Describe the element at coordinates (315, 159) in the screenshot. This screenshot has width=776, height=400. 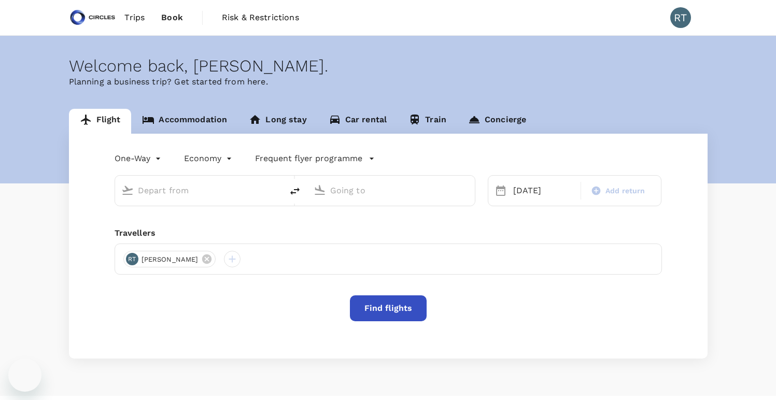
I see `button: Frequent flyer programme` at that location.